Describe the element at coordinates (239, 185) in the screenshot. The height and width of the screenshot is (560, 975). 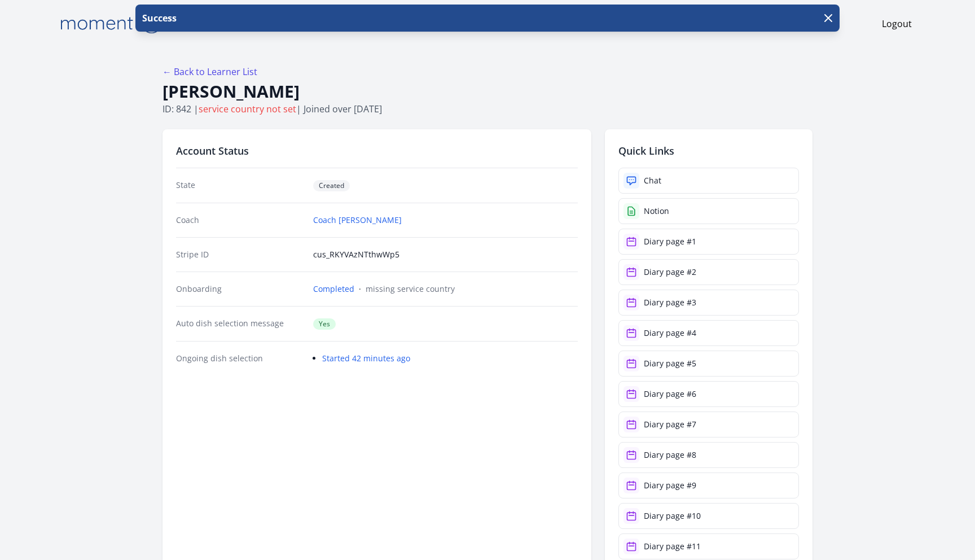
I see `dt: State` at that location.